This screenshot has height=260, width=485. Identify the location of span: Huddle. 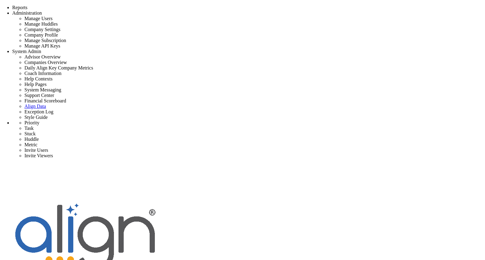
(31, 139).